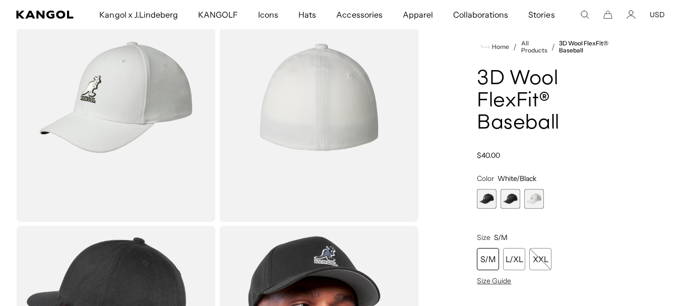 Image resolution: width=681 pixels, height=306 pixels. I want to click on button: Cart, so click(608, 15).